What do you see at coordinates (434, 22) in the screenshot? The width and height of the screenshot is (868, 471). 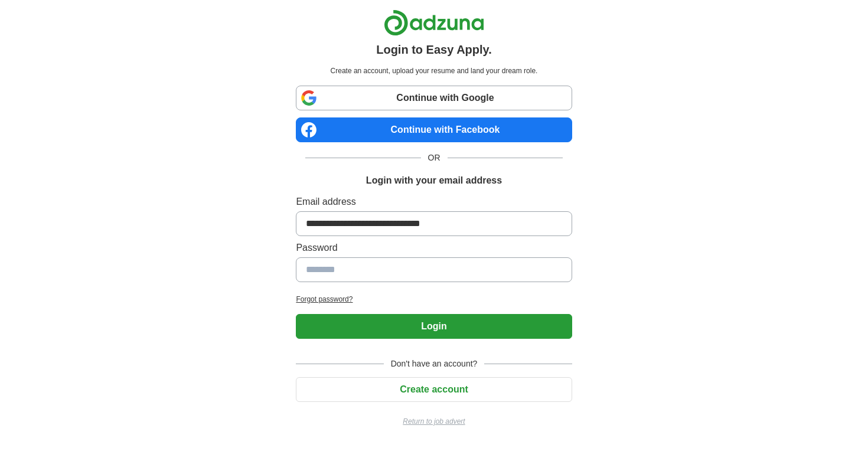 I see `img: Adzuna logo` at bounding box center [434, 22].